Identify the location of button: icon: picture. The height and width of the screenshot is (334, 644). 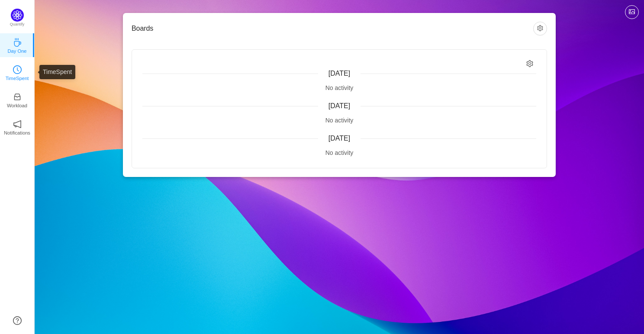
(632, 12).